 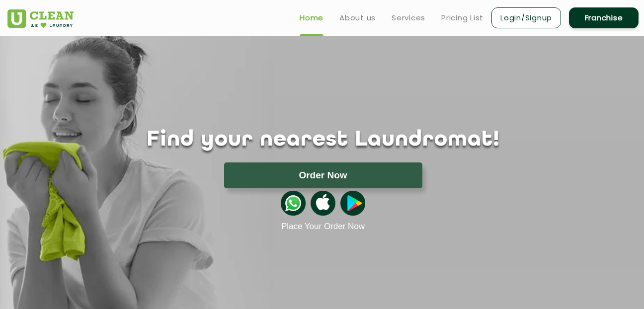 I want to click on a: Place Your Order Now, so click(x=323, y=226).